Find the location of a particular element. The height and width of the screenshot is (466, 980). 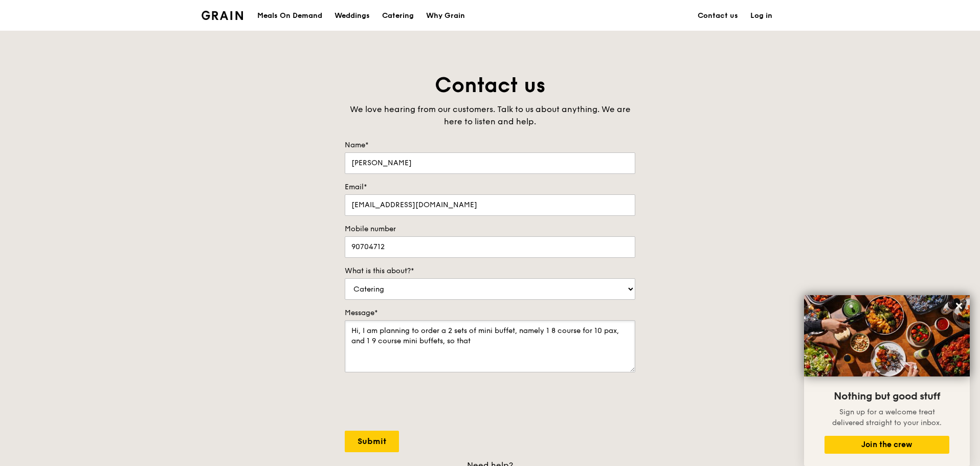

button: Close is located at coordinates (959, 306).